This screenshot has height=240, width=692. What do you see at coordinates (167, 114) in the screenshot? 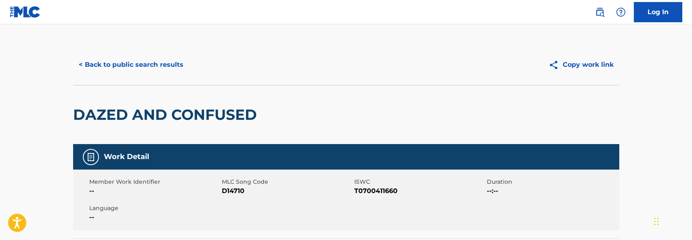
I see `h2: DAZED AND CONFUSED` at bounding box center [167, 114].